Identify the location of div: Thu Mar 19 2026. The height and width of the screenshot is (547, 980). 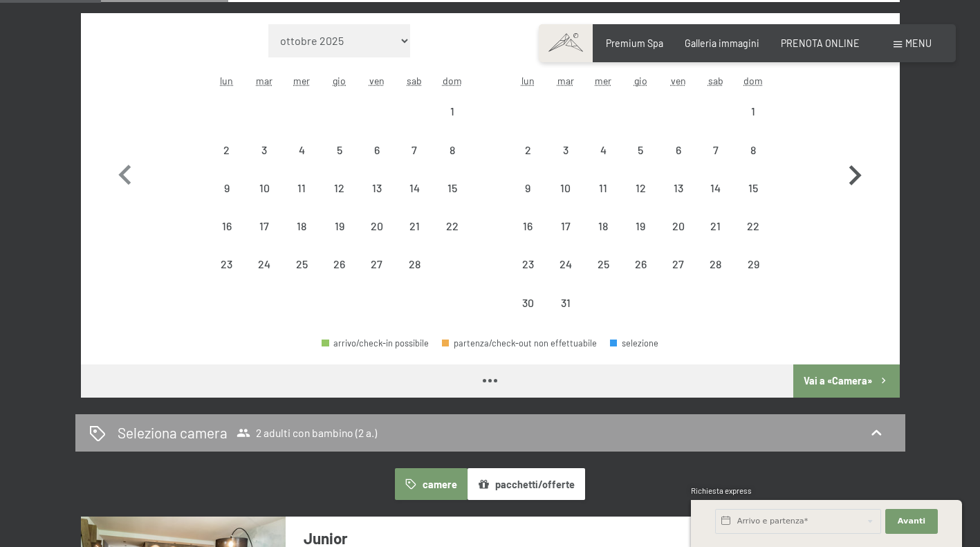
(641, 226).